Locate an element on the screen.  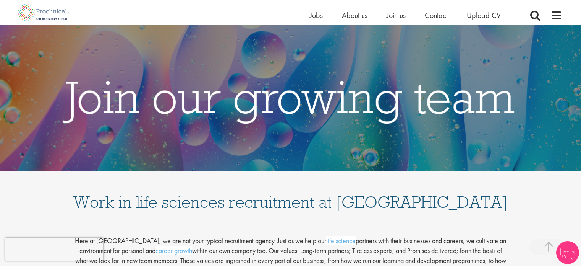
a: Contact is located at coordinates (436, 15).